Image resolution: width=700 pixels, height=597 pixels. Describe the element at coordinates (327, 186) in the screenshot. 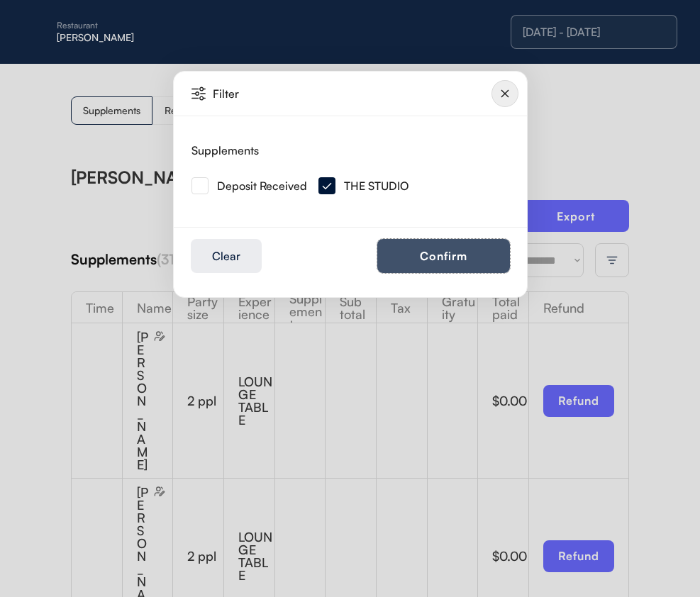

I see `img: Group%20266.svg` at that location.